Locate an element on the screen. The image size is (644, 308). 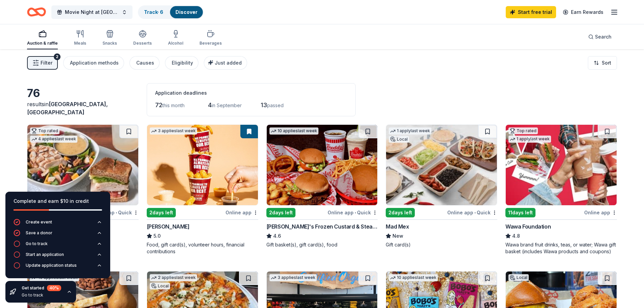
span: Sort is located at coordinates (607, 63).